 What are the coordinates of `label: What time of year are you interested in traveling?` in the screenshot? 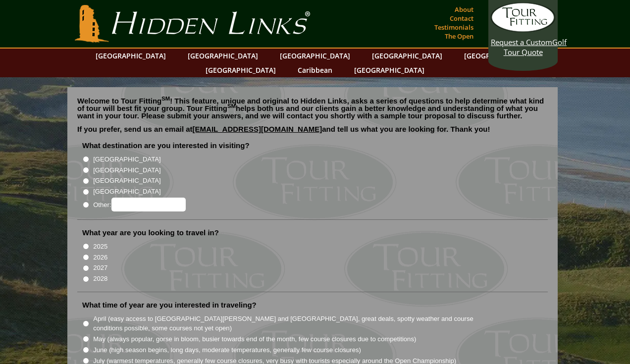 It's located at (170, 305).